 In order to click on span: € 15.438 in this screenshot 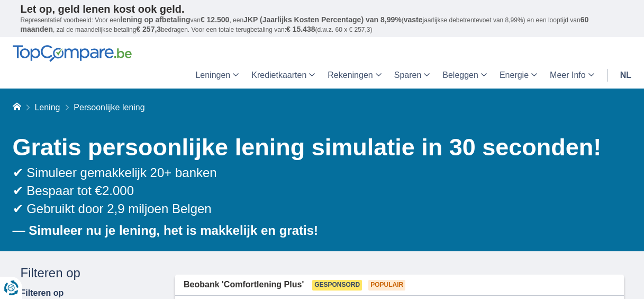, I will do `click(301, 29)`.